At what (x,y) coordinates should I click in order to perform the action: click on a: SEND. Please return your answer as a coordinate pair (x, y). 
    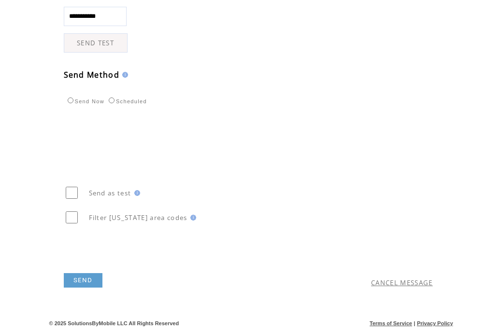
    Looking at the image, I should click on (83, 281).